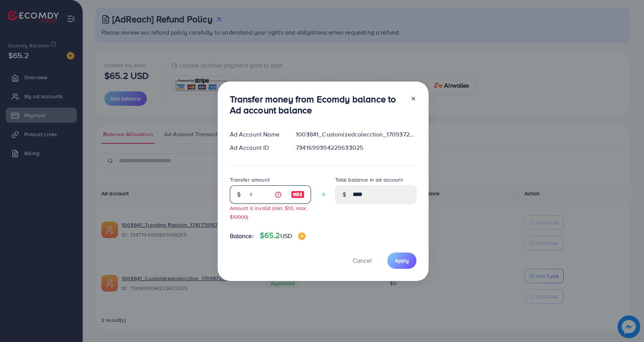 The image size is (644, 342). What do you see at coordinates (362, 260) in the screenshot?
I see `span: Cancel` at bounding box center [362, 260].